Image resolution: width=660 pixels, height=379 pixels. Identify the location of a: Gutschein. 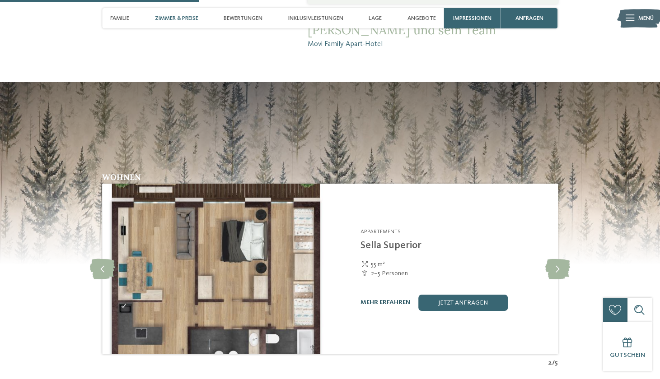
(627, 347).